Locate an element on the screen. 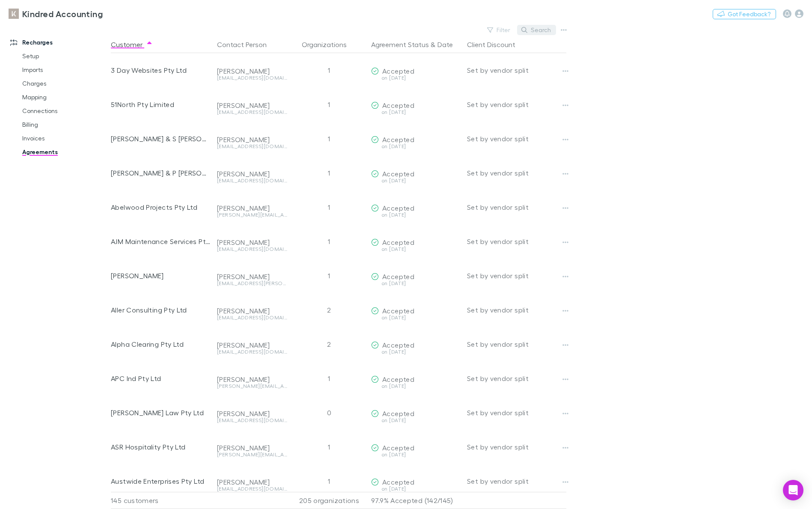  button: Search is located at coordinates (536, 30).